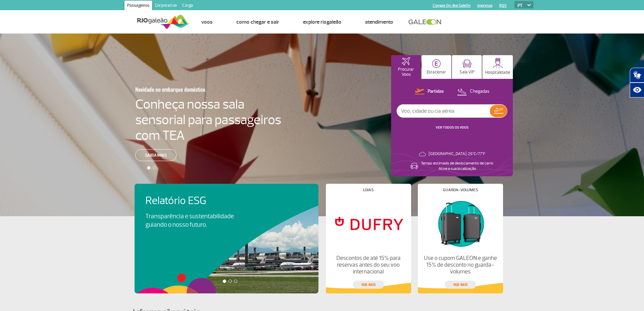 The image size is (644, 311). I want to click on p: Estacionar, so click(436, 72).